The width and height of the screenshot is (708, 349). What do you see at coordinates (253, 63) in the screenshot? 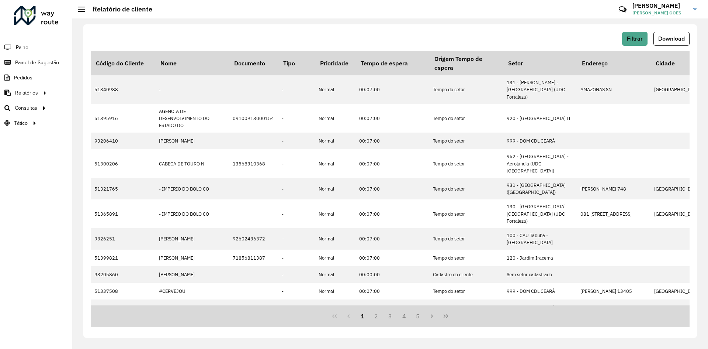
I see `th: Documento` at bounding box center [253, 63].